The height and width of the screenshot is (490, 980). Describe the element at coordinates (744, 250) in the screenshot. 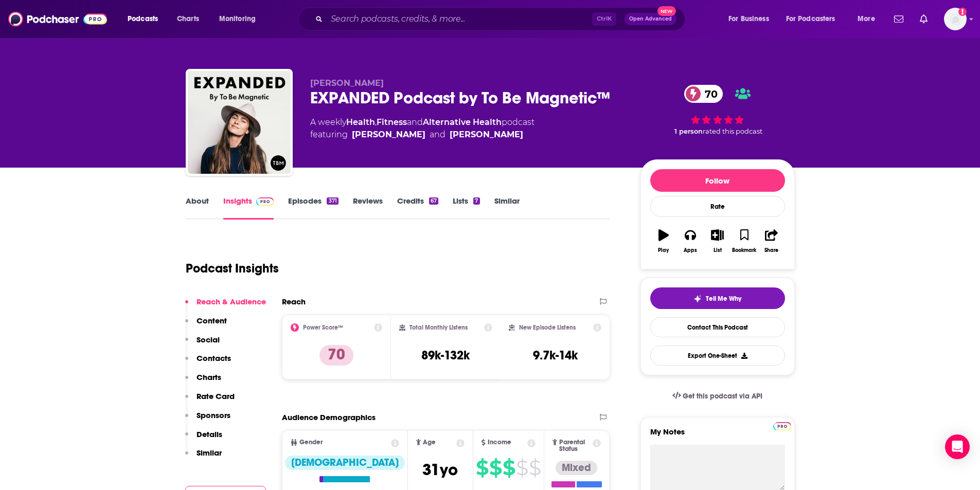

I see `div: Bookmark` at that location.